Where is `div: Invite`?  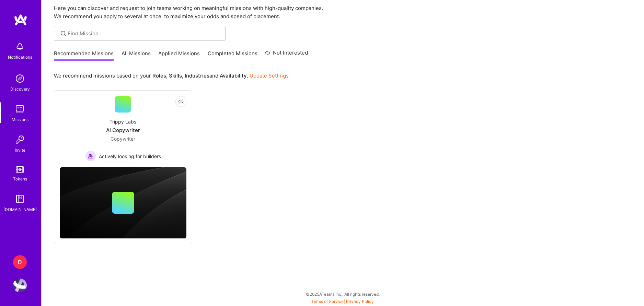
div: Invite is located at coordinates (20, 150).